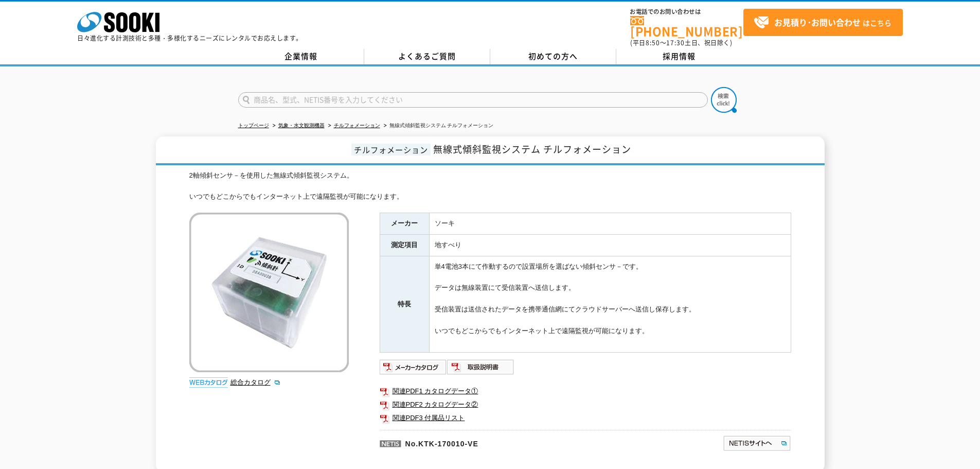  What do you see at coordinates (724, 100) in the screenshot?
I see `img: btn_search.png` at bounding box center [724, 100].